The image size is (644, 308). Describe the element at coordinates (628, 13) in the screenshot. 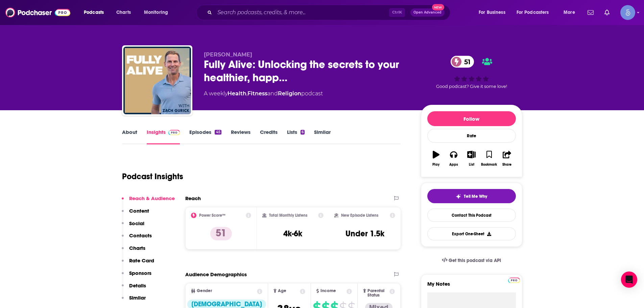

I see `img: User Profile` at that location.